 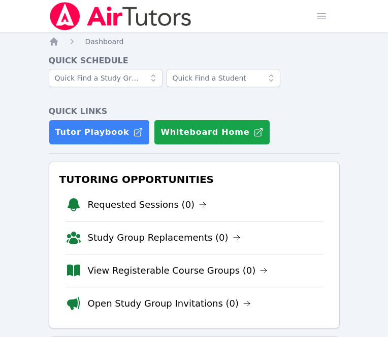 I want to click on input: Quick Find a Study Group, so click(x=106, y=78).